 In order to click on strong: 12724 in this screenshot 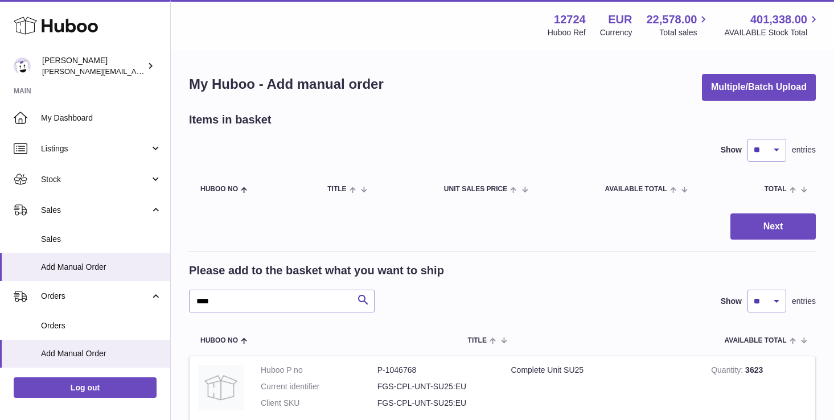, I will do `click(570, 19)`.